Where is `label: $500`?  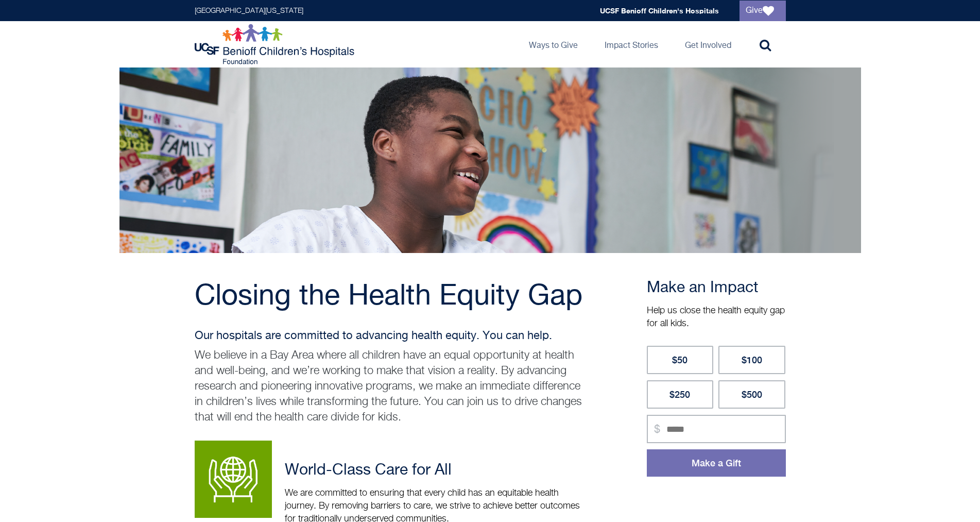 label: $500 is located at coordinates (751, 394).